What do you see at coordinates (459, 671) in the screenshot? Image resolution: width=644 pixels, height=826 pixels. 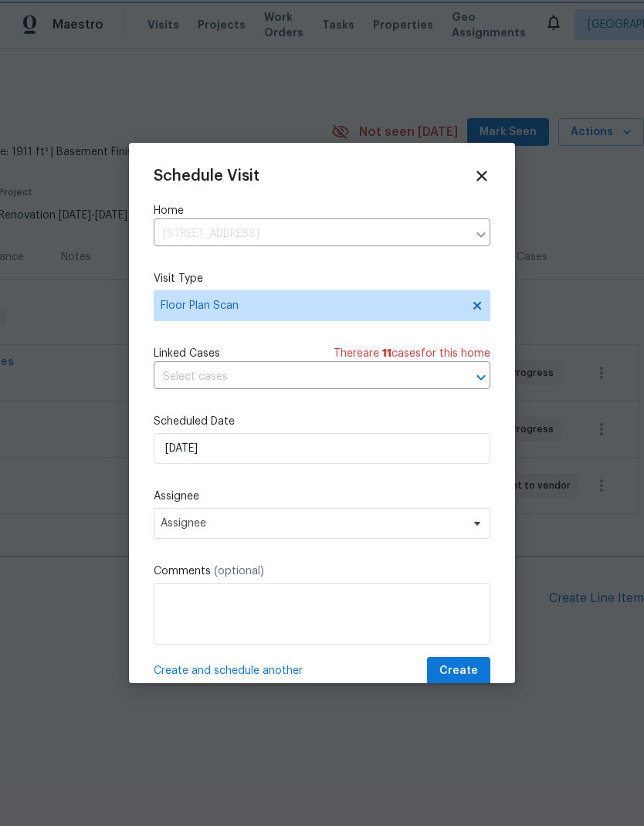 I see `span: Create` at bounding box center [459, 671].